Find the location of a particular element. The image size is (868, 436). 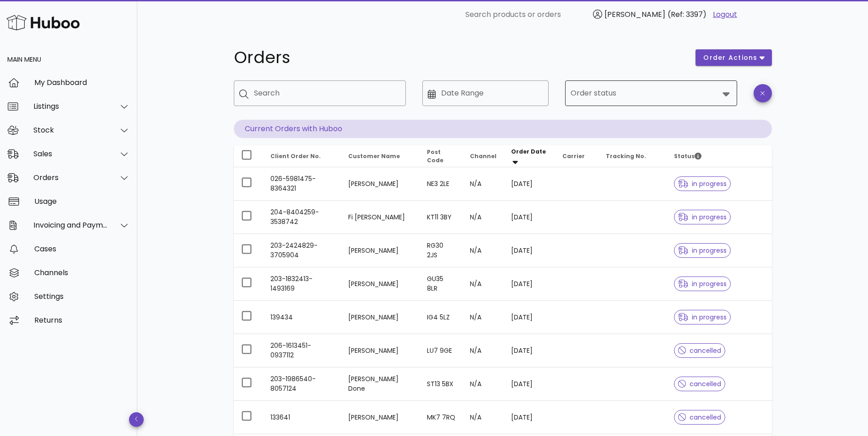

div: Usage is located at coordinates (82, 201).